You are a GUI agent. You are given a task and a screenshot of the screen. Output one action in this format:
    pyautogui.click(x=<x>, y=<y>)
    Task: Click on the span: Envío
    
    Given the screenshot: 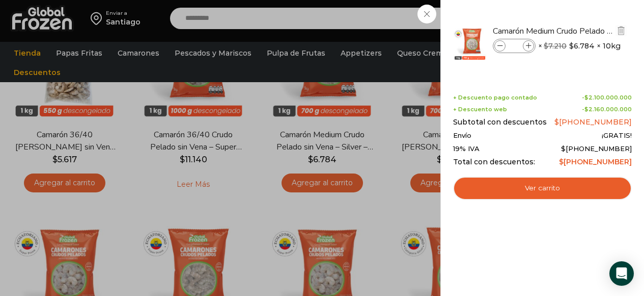 What is the action you would take?
    pyautogui.click(x=462, y=136)
    